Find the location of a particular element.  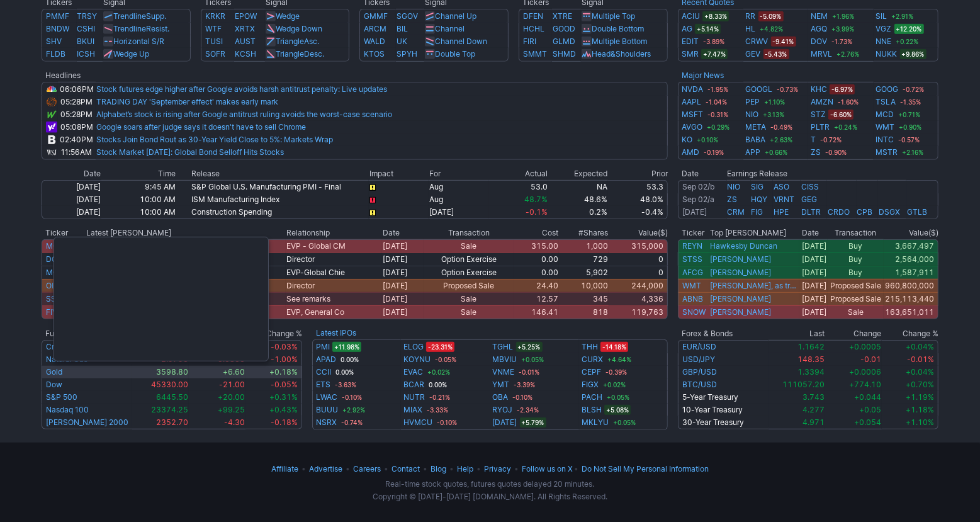

a: HVMCU is located at coordinates (418, 423).